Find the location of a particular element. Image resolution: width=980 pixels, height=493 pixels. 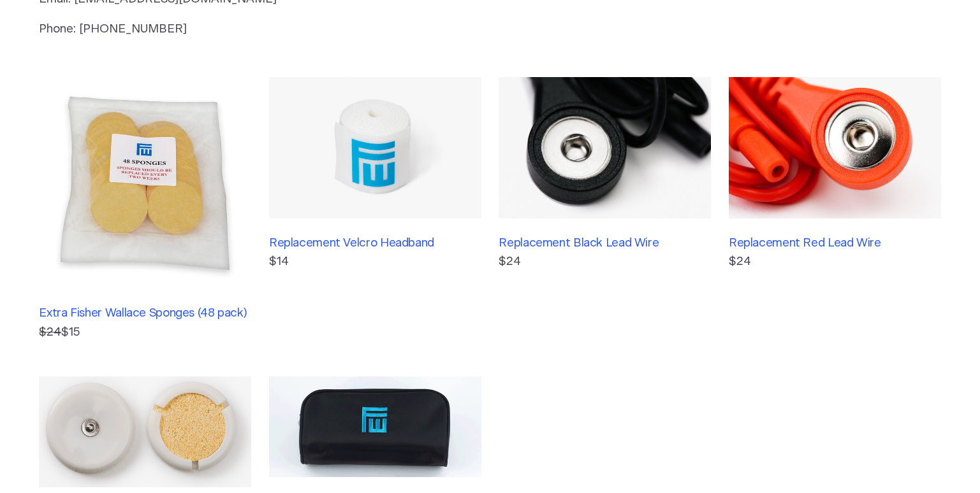

h3: Replacement Red Lead Wire is located at coordinates (835, 244).